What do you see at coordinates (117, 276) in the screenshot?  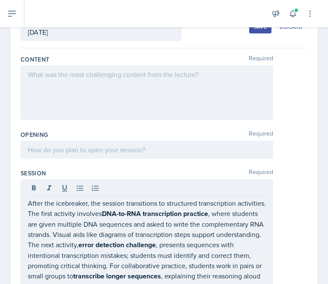 I see `strong: transcribe longer sequences` at bounding box center [117, 276].